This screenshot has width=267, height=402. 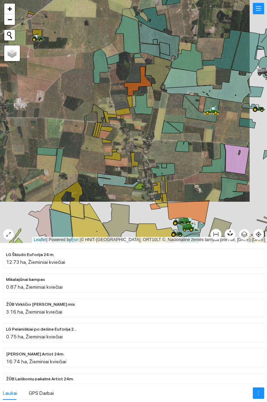 What do you see at coordinates (9, 234) in the screenshot?
I see `button: expand-alt` at bounding box center [9, 234].